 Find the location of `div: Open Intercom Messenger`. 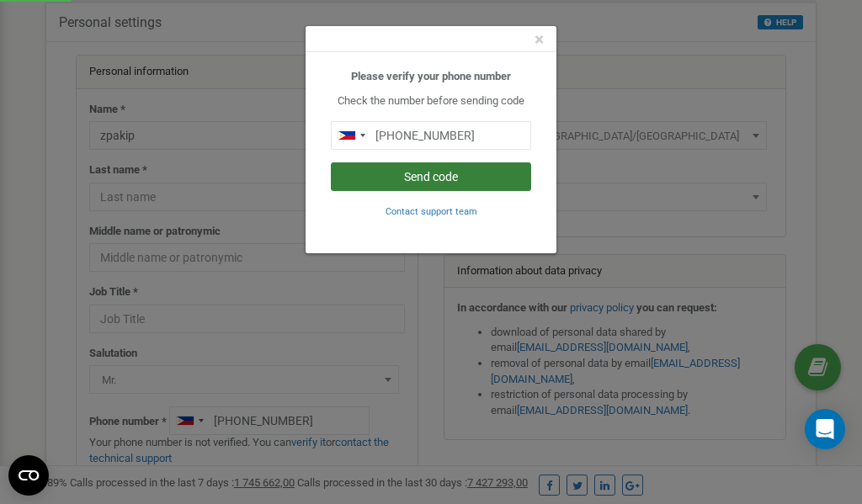

div: Open Intercom Messenger is located at coordinates (825, 429).